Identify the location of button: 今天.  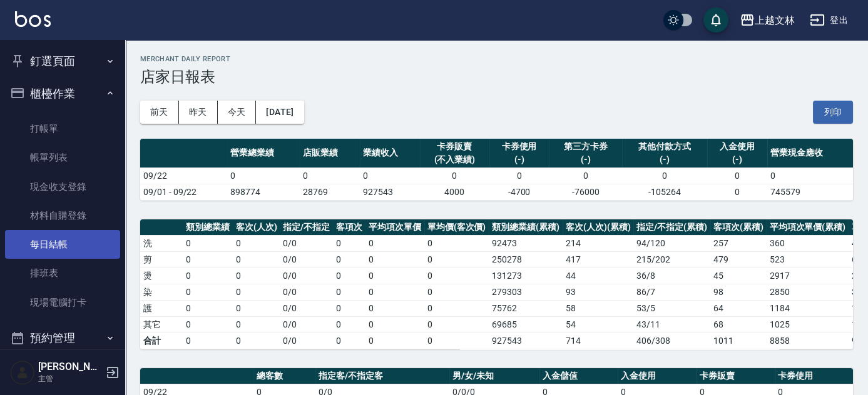
(237, 112).